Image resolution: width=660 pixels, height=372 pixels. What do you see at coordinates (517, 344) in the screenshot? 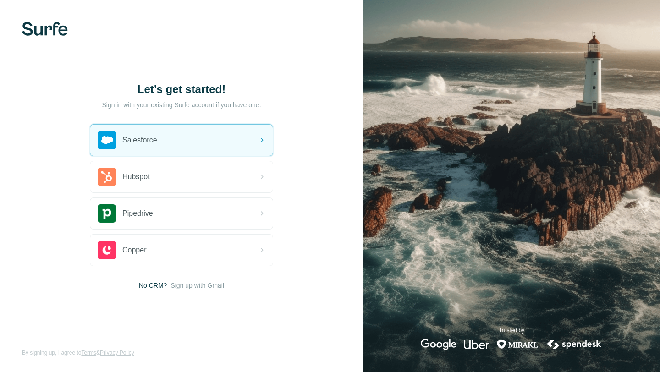
I see `img: mirakl's logo` at bounding box center [517, 344].